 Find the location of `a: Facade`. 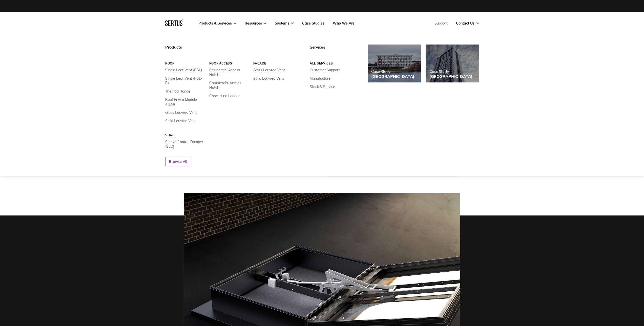

a: Facade is located at coordinates (273, 63).